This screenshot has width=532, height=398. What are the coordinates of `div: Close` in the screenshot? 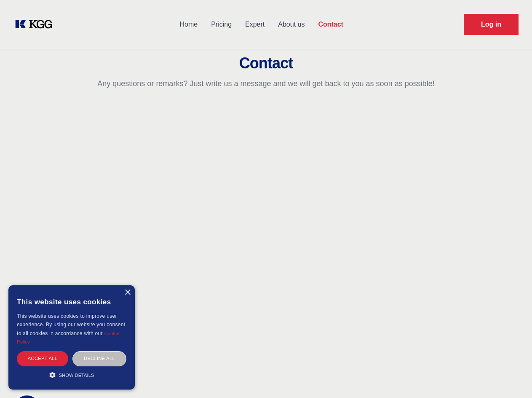 It's located at (127, 292).